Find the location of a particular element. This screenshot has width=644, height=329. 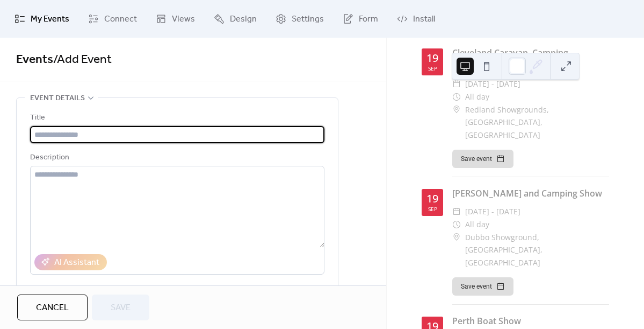

div: Description is located at coordinates (176, 158).